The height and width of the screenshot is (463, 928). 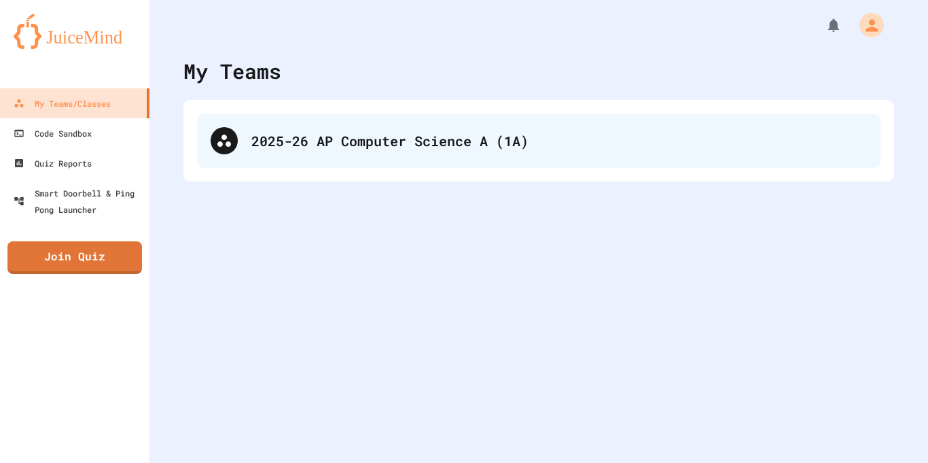 I want to click on div: My Notifications, so click(x=823, y=25).